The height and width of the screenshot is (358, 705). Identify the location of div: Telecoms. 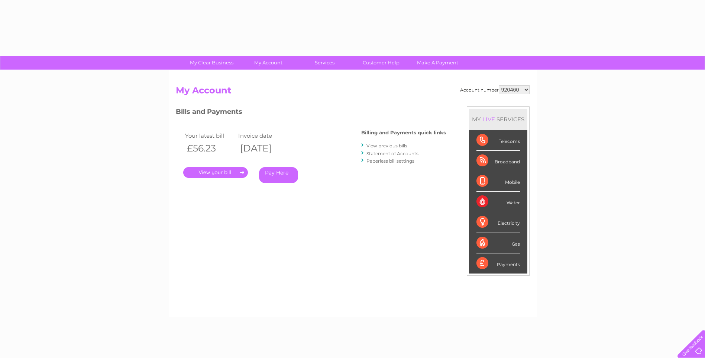
(498, 140).